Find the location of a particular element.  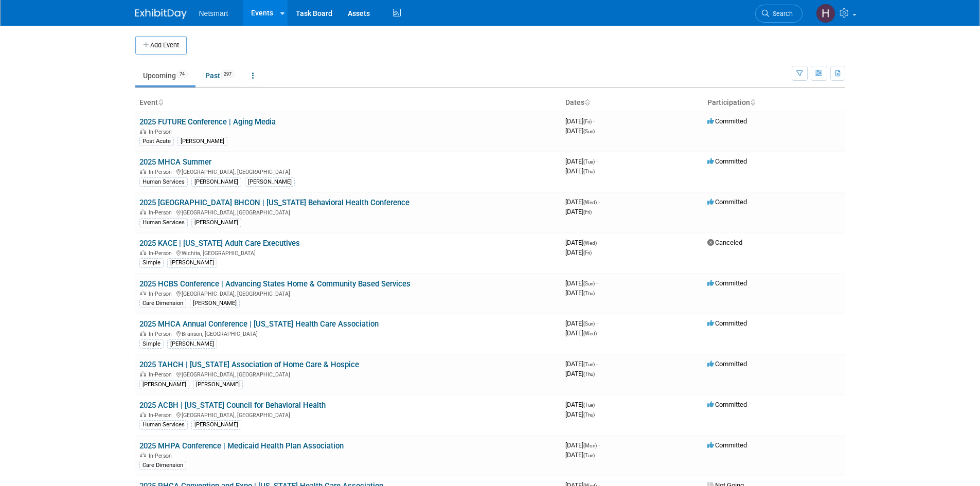

div: Care Dimension is located at coordinates (162, 304).